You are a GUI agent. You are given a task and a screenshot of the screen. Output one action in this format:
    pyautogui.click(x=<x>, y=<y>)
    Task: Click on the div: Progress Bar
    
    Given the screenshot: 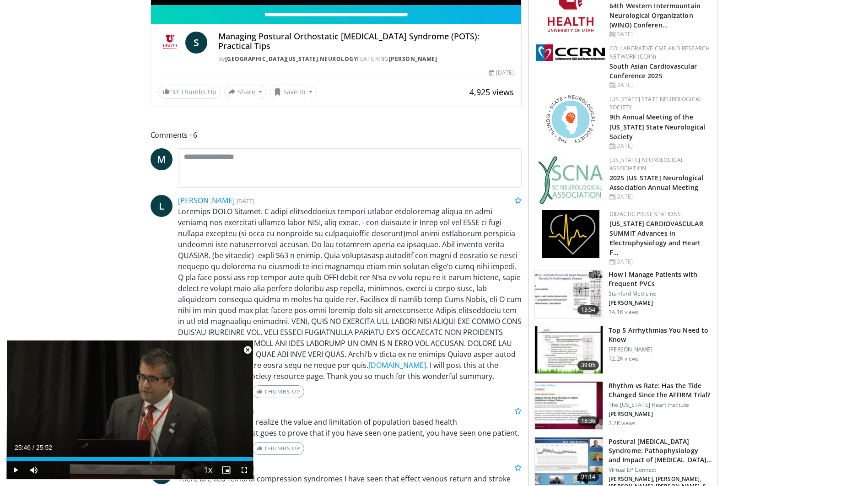 What is the action you would take?
    pyautogui.click(x=130, y=459)
    